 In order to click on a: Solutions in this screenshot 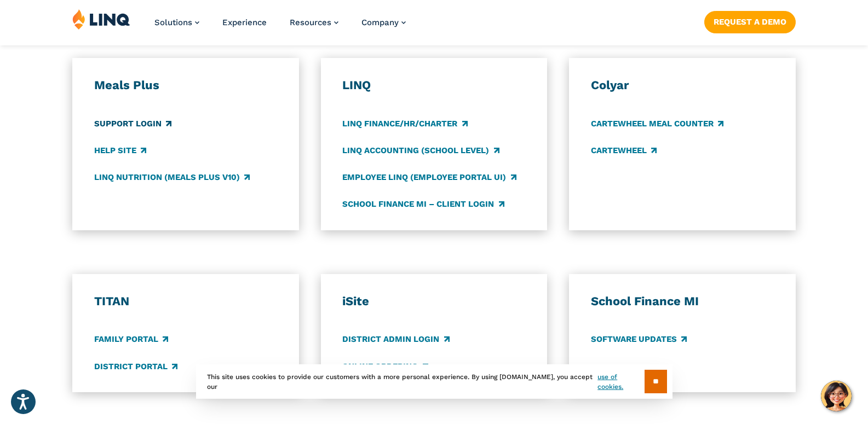, I will do `click(177, 22)`.